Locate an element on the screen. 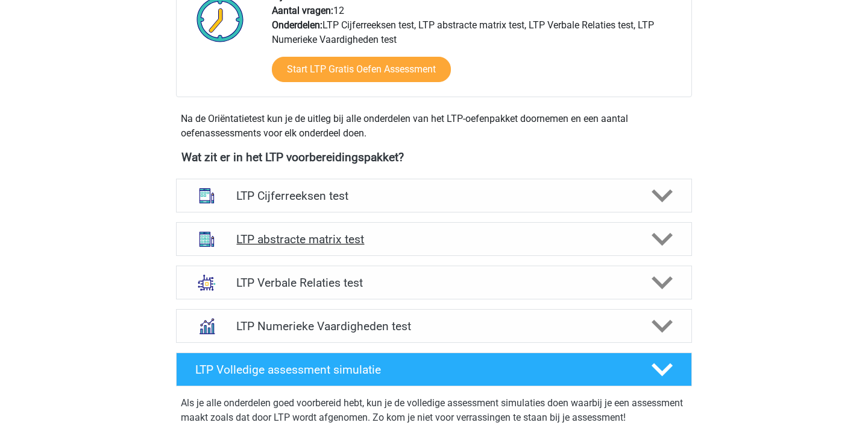  a: analogieen LTP Verbale Relaties test is located at coordinates (434, 283).